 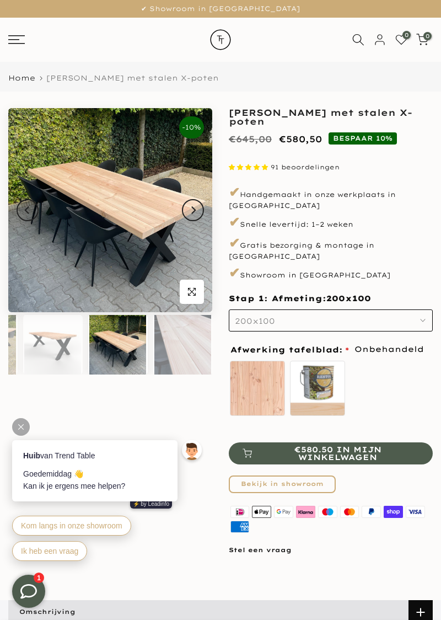 I want to click on img: default-male-avatar.jpg, so click(x=191, y=63).